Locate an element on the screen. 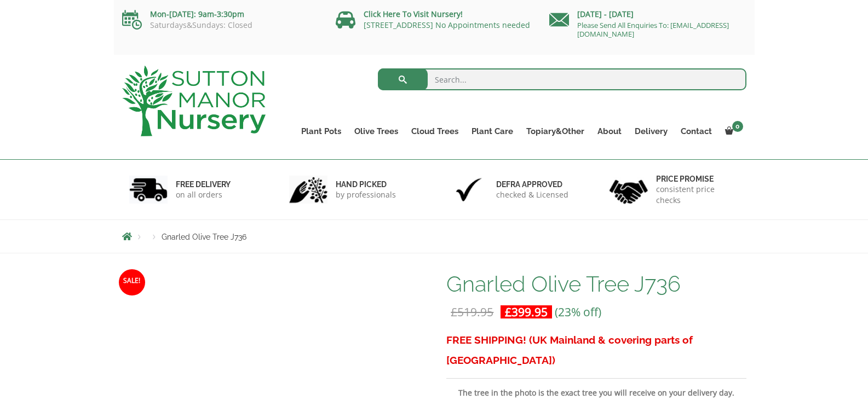 The image size is (868, 400). img: 2.jpg is located at coordinates (308, 189).